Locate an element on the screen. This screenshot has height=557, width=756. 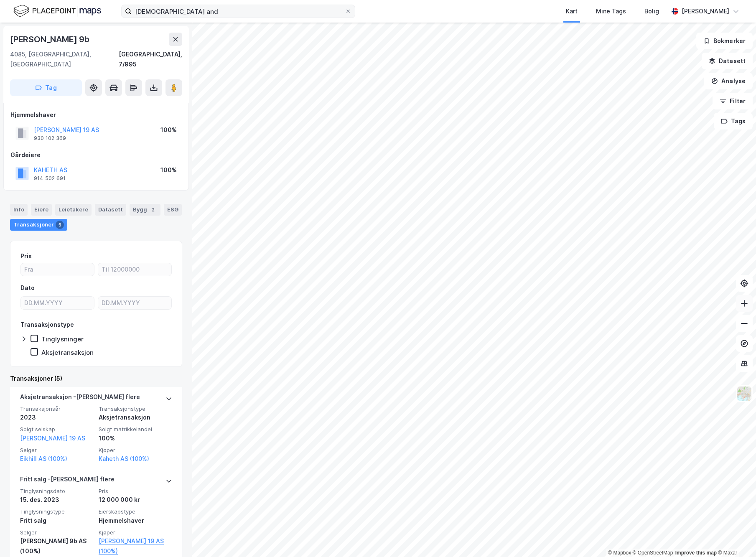
button: Analyse is located at coordinates (728, 81).